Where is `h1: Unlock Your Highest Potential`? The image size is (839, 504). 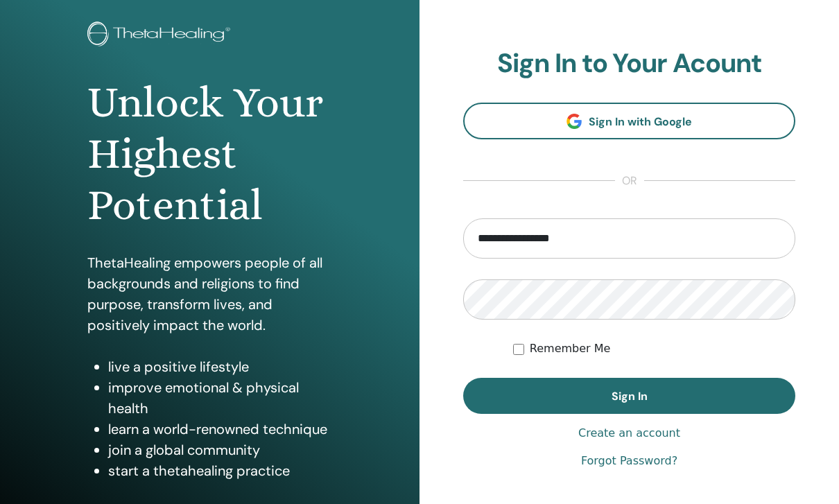
h1: Unlock Your Highest Potential is located at coordinates (210, 154).